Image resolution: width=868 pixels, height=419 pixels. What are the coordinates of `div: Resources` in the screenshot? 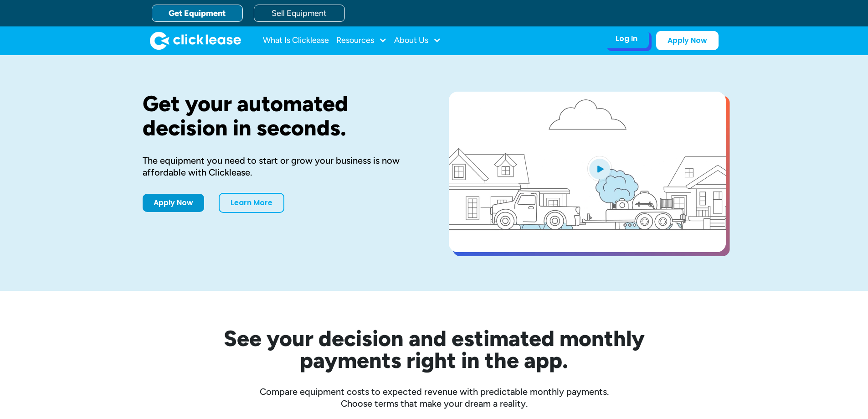 It's located at (361, 41).